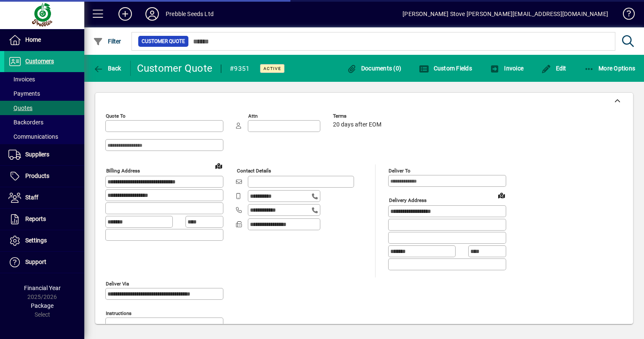 The width and height of the screenshot is (644, 339). I want to click on mat-label: Deliver via, so click(117, 283).